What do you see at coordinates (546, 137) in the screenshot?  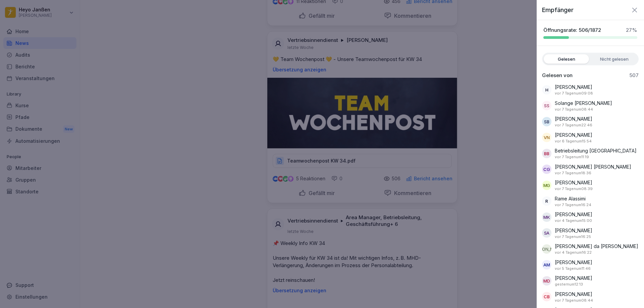 I see `div: VN` at bounding box center [546, 137].